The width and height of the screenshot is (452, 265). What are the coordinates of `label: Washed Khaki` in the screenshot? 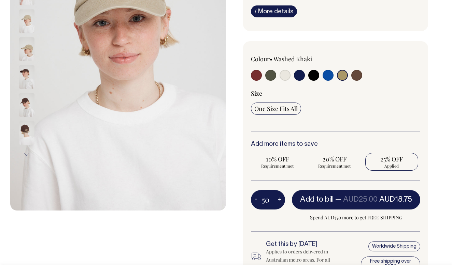 It's located at (292, 59).